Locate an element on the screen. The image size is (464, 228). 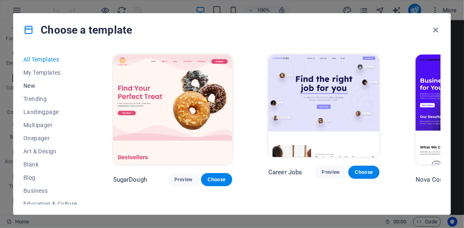
span: Business is located at coordinates (50, 191).